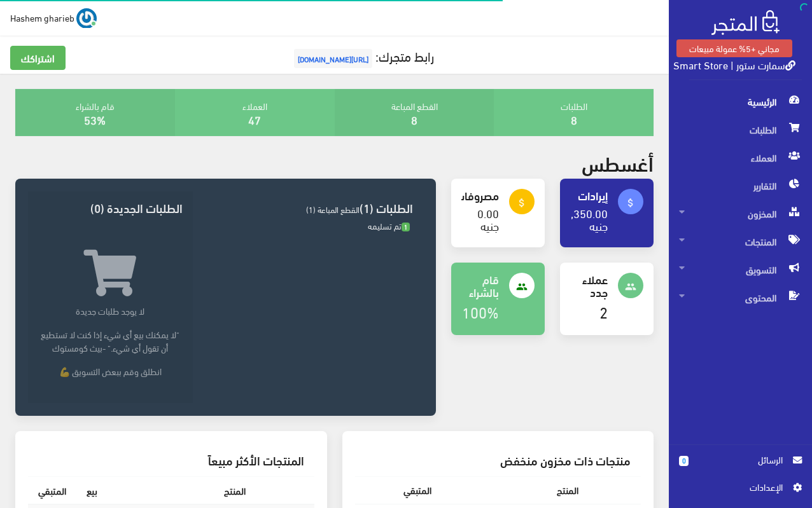 The width and height of the screenshot is (812, 508). What do you see at coordinates (735, 488) in the screenshot?
I see `span: اﻹعدادات` at bounding box center [735, 488].